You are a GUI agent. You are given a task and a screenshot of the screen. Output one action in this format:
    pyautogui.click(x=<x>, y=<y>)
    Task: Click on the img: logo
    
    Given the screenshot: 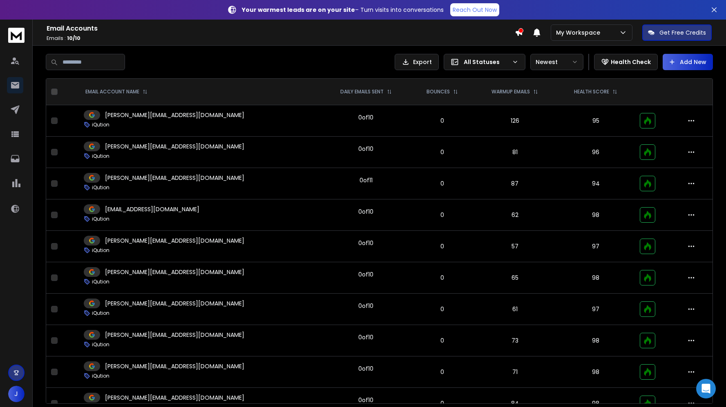 What is the action you would take?
    pyautogui.click(x=16, y=35)
    